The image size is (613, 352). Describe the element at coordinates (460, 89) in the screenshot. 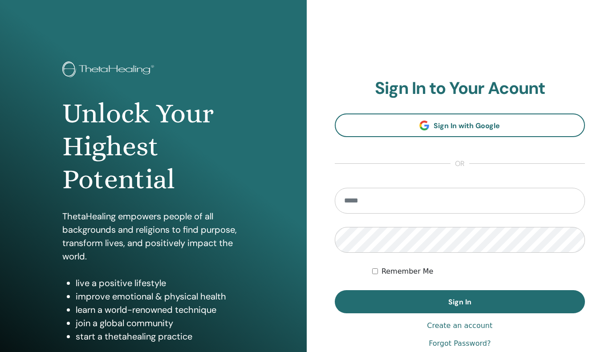

I see `h2: Sign In to Your Acount` at that location.